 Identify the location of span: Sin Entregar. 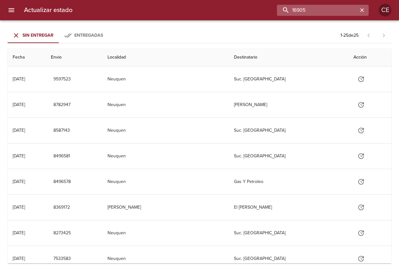
(38, 35).